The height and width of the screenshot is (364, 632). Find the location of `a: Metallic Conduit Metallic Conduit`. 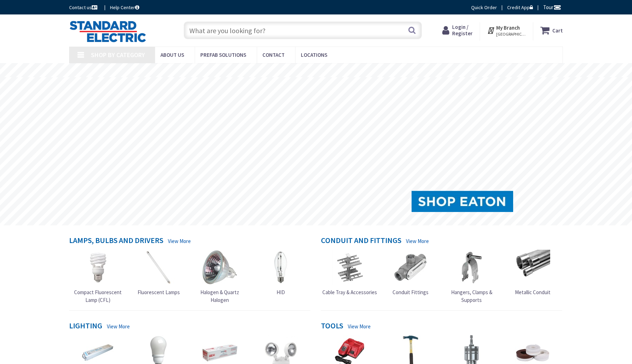

a: Metallic Conduit Metallic Conduit is located at coordinates (533, 273).